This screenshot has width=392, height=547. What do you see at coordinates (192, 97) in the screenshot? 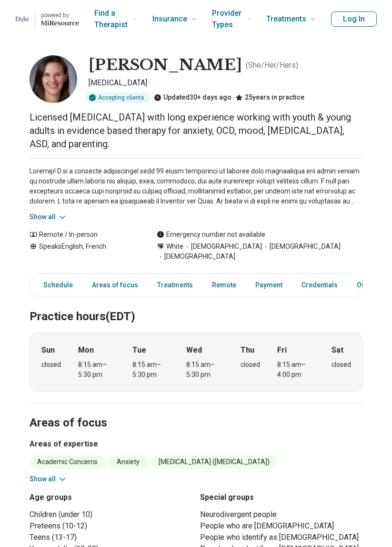
I see `div: Updated 30+ days ago` at bounding box center [192, 97].